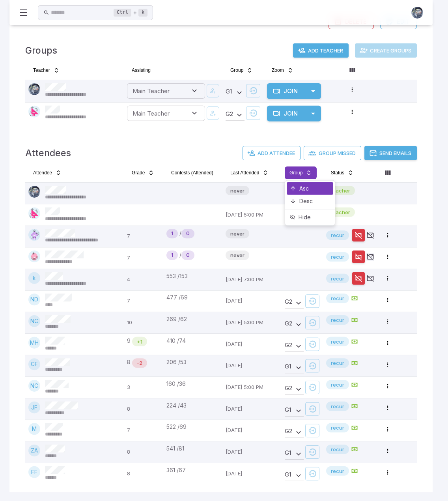  I want to click on img: andrew.jpg, so click(417, 13).